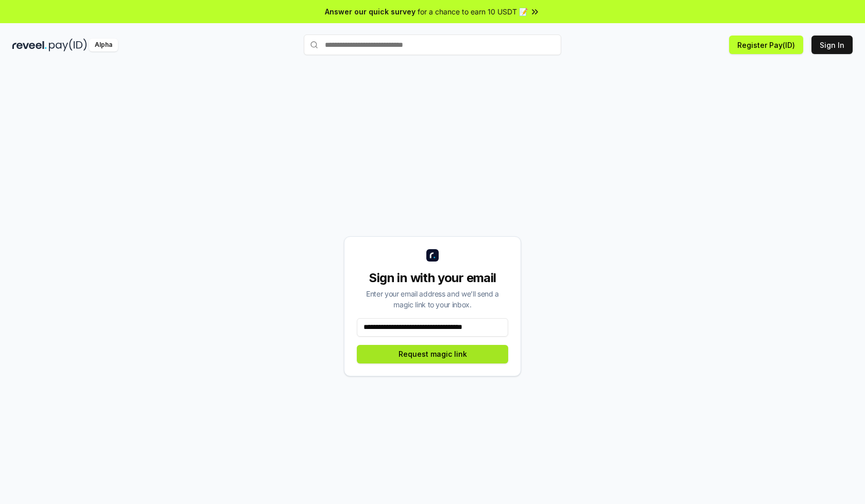 The width and height of the screenshot is (865, 504). What do you see at coordinates (370, 11) in the screenshot?
I see `span: Answer our quick survey` at bounding box center [370, 11].